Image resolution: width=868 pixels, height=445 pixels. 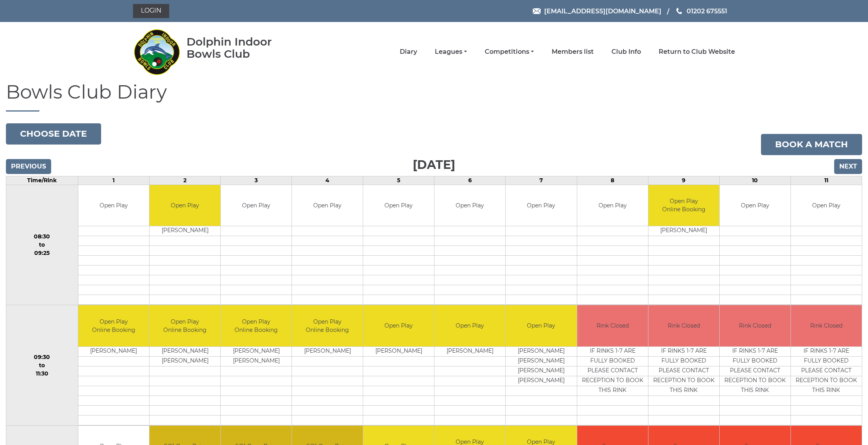 What do you see at coordinates (826, 180) in the screenshot?
I see `td: 11` at bounding box center [826, 180].